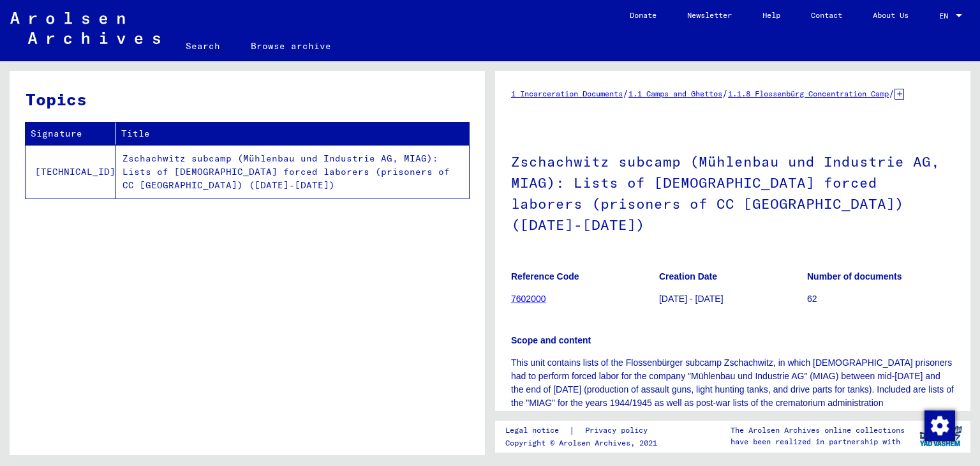 The image size is (980, 466). I want to click on img: Arolsen_neg.svg, so click(85, 28).